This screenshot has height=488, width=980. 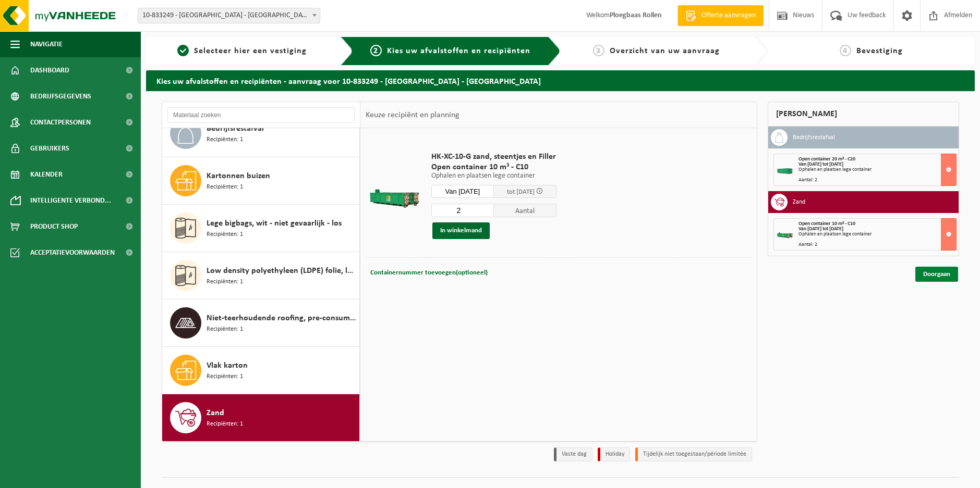 I want to click on span: Kartonnen buizen, so click(x=239, y=176).